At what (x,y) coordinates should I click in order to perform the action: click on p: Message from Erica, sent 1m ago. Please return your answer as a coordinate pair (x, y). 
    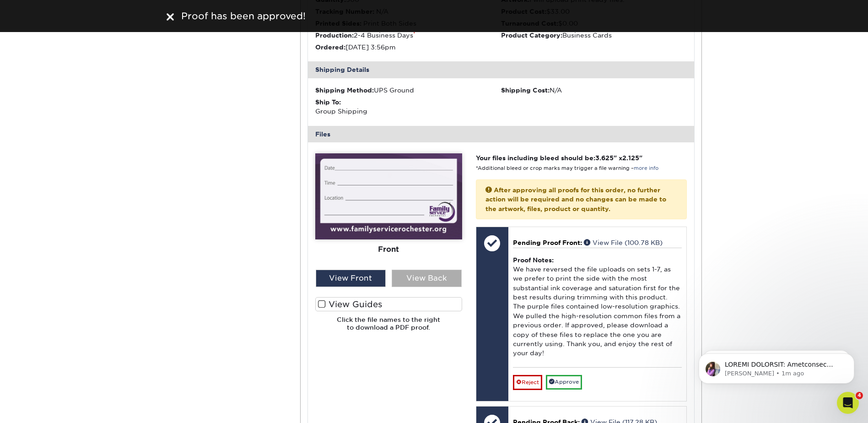
    Looking at the image, I should click on (99, 40).